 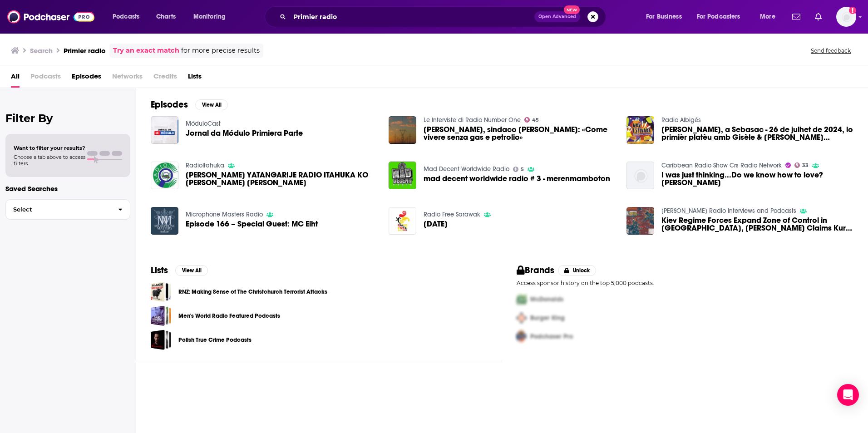 I want to click on div: Open Intercom Messenger, so click(x=848, y=395).